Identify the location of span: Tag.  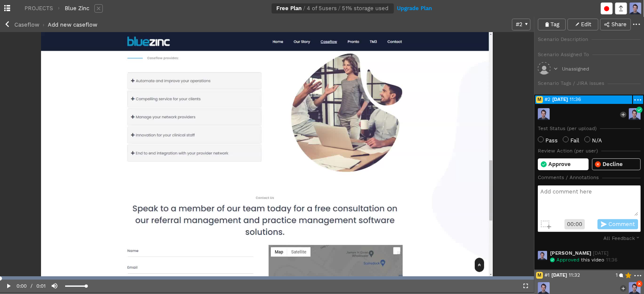
(555, 25).